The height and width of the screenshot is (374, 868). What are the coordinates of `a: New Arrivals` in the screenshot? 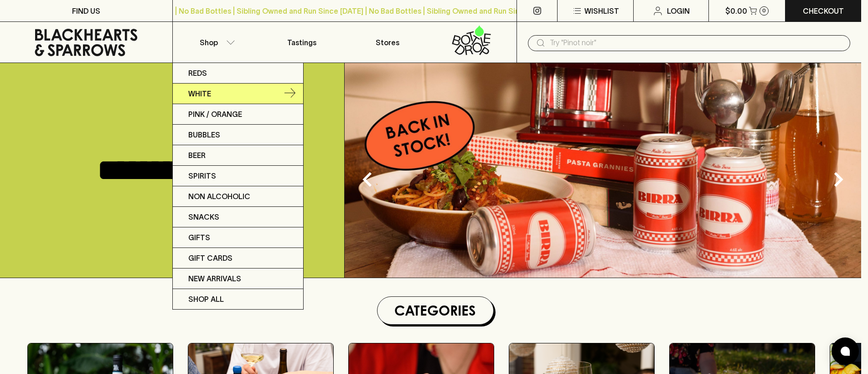 It's located at (238, 278).